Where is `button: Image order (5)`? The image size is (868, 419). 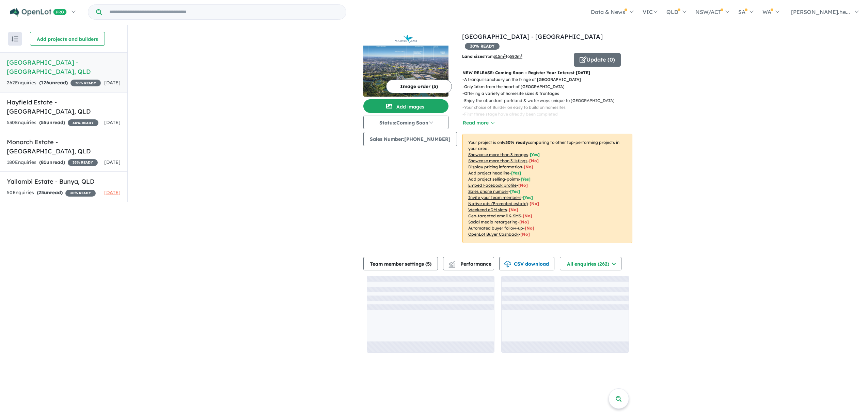 button: Image order (5) is located at coordinates (418, 86).